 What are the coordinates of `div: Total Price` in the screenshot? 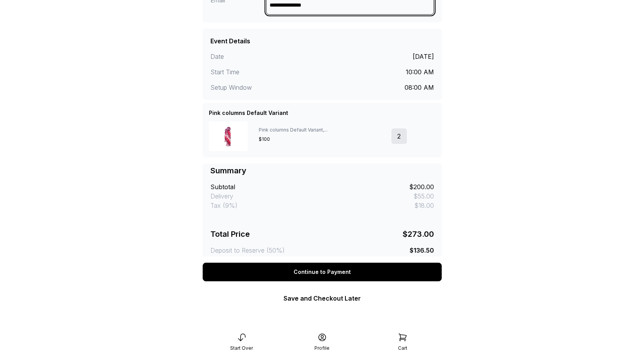 It's located at (230, 234).